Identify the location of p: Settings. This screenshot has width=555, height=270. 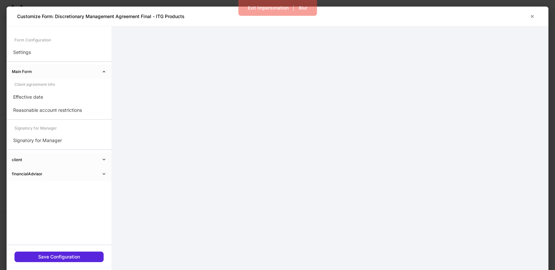
(22, 52).